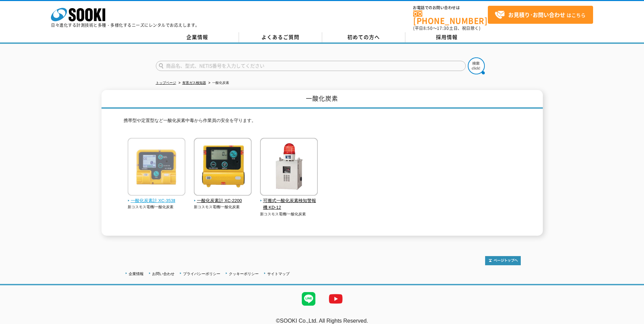  I want to click on a: お問い合わせ, so click(163, 274).